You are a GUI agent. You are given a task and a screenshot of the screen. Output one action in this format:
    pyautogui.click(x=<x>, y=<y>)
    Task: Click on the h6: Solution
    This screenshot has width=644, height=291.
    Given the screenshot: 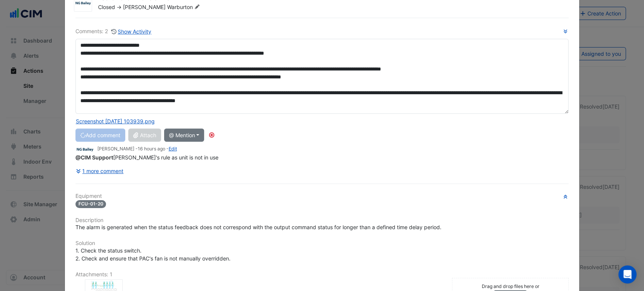 What is the action you would take?
    pyautogui.click(x=322, y=243)
    